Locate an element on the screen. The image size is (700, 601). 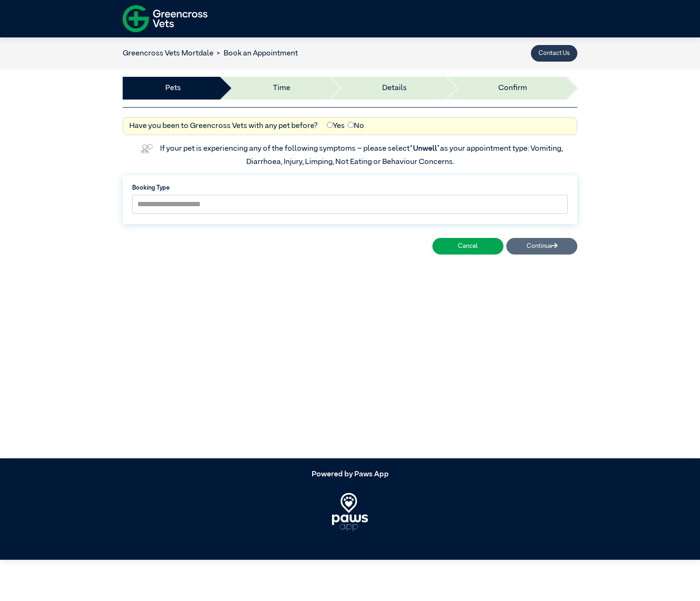
li: Book an Appointment is located at coordinates (256, 54).